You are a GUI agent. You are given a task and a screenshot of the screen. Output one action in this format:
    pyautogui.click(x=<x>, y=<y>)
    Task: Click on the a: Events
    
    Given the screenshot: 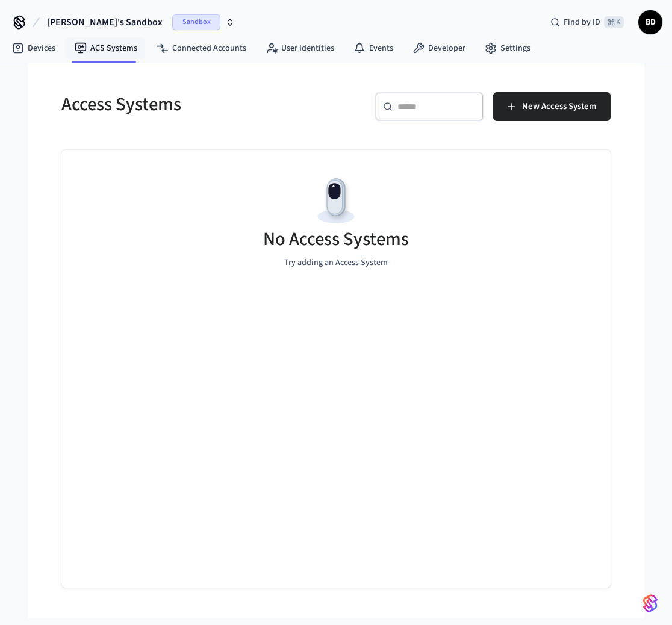 What is the action you would take?
    pyautogui.click(x=374, y=48)
    